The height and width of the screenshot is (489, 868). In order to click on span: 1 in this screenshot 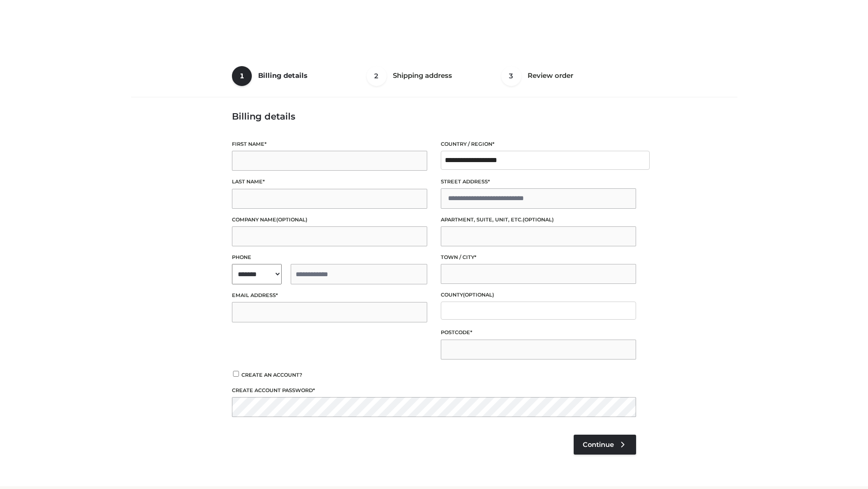, I will do `click(241, 76)`.